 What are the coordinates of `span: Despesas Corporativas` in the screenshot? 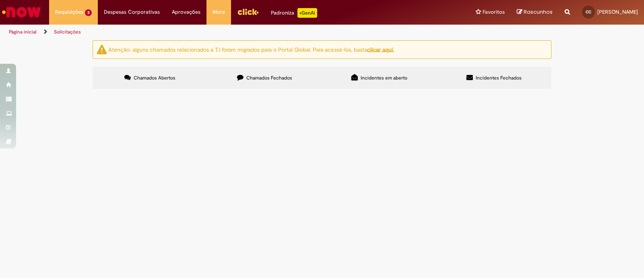 It's located at (131, 12).